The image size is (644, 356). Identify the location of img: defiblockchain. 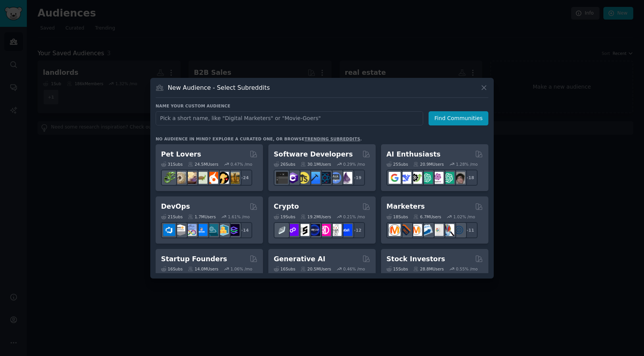
(324, 230).